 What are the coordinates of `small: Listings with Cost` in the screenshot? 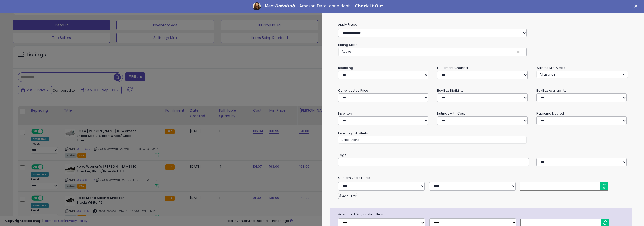 It's located at (451, 113).